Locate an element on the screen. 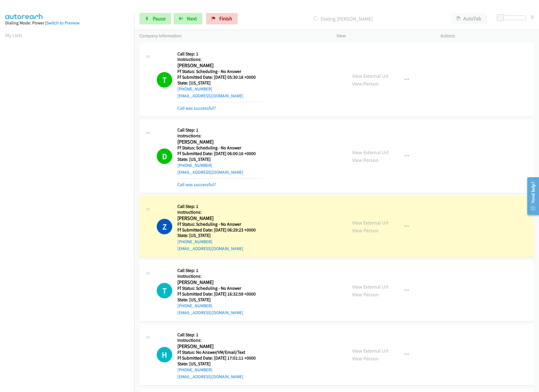  h5: Ff Status: No Answer/VM/Email/Text is located at coordinates (220, 352).